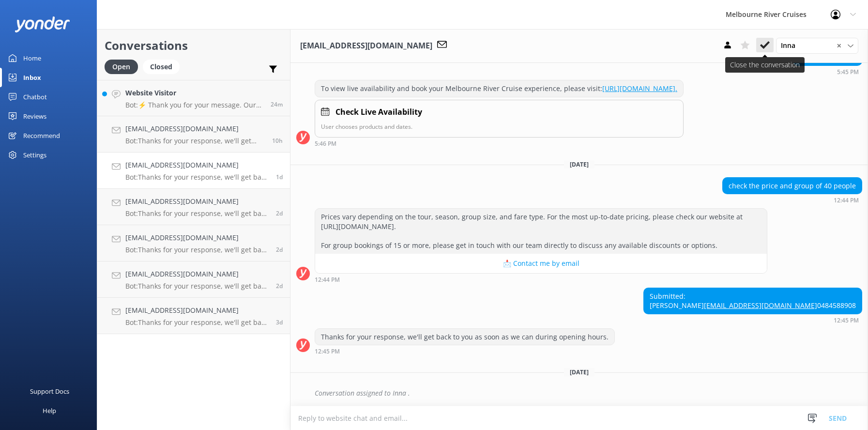 Image resolution: width=868 pixels, height=430 pixels. Describe the element at coordinates (828, 72) in the screenshot. I see `div: Sep 12 2025 05:45pm (UTC +10:00) Australia/Sydney` at that location.